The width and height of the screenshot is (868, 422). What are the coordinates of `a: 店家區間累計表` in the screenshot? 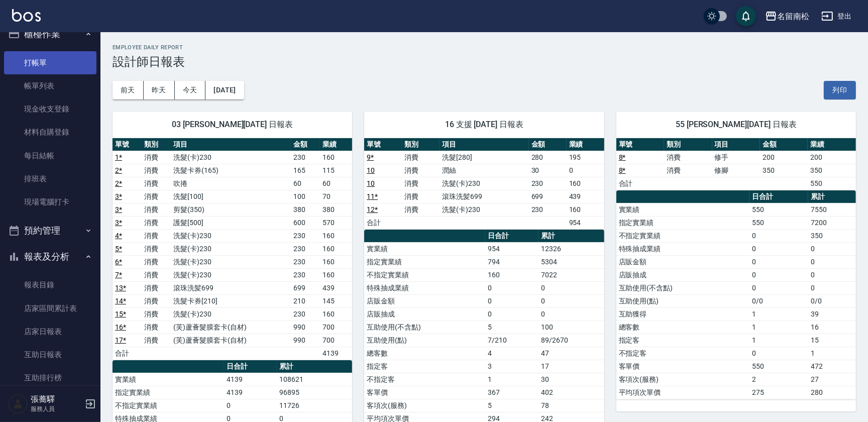 It's located at (50, 309).